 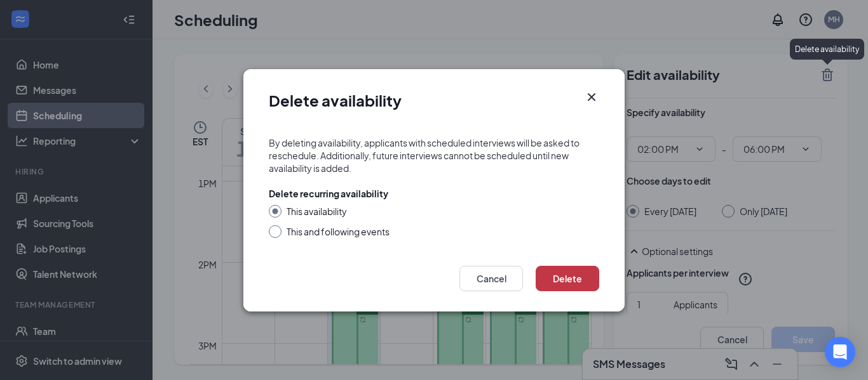 I want to click on svg: Cross, so click(x=592, y=97).